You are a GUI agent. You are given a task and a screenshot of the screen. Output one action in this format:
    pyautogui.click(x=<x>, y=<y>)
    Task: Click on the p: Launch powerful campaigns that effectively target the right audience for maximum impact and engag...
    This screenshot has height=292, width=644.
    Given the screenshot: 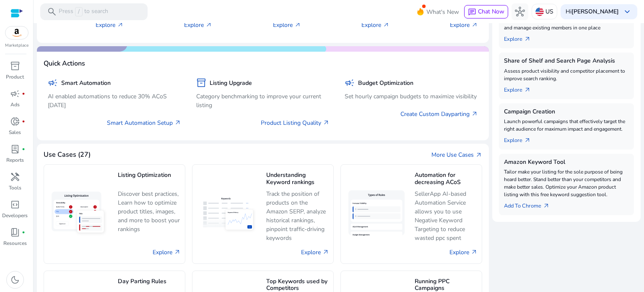 What is the action you would take?
    pyautogui.click(x=567, y=125)
    